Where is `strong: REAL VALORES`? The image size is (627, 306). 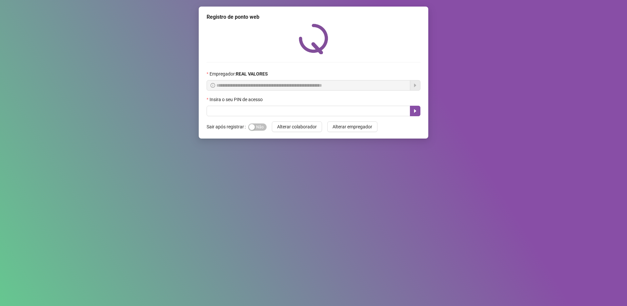 strong: REAL VALORES is located at coordinates (252, 74).